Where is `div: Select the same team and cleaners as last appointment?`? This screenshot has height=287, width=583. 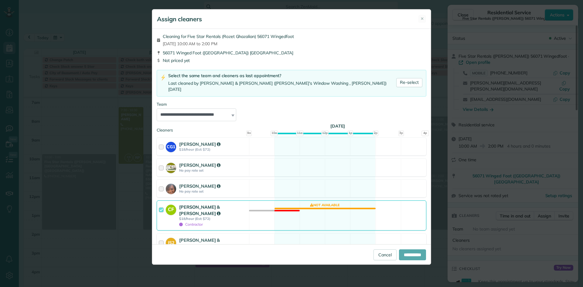
div: Select the same team and cleaners as last appointment? is located at coordinates (282, 76).